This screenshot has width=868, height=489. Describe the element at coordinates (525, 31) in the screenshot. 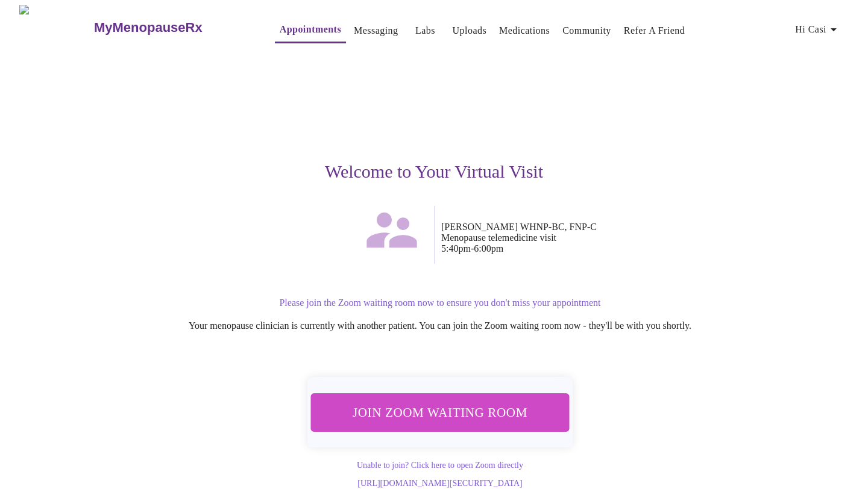

I see `button: Medications` at that location.